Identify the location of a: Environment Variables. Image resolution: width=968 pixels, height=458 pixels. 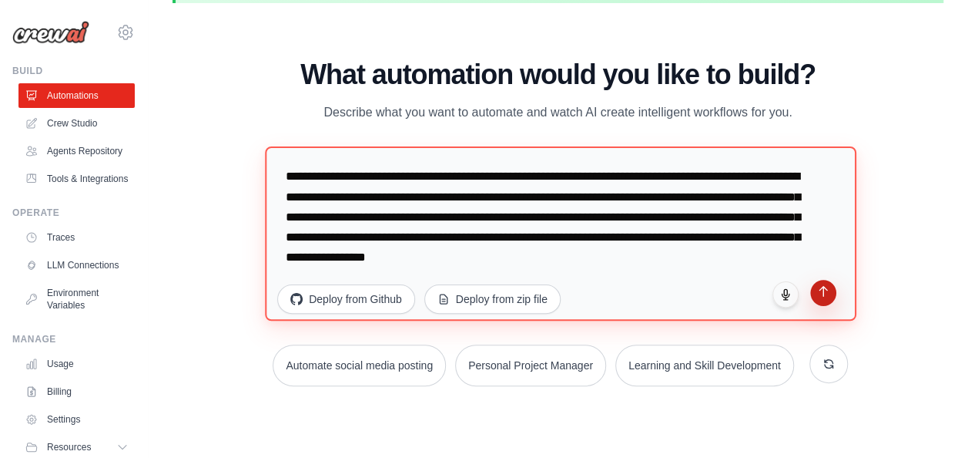
(76, 299).